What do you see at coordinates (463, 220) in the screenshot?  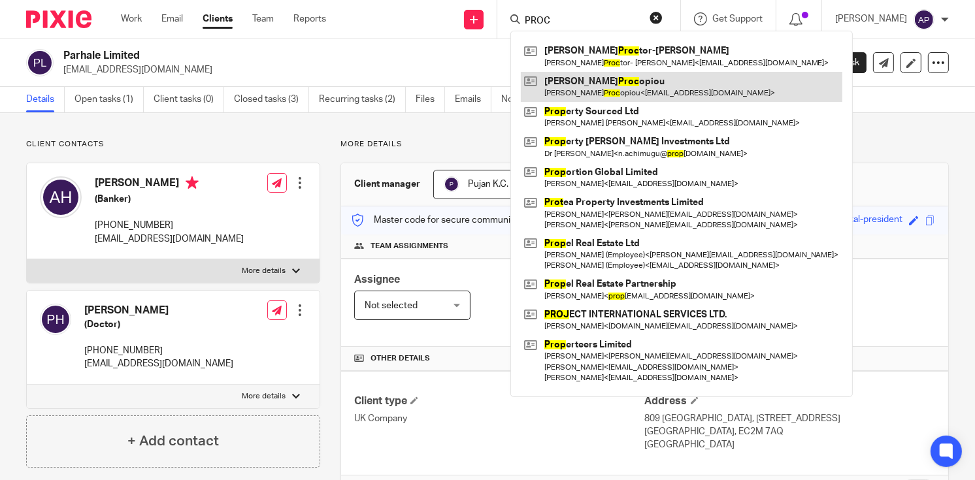 I see `p: Master code for secure communications and files` at bounding box center [463, 220].